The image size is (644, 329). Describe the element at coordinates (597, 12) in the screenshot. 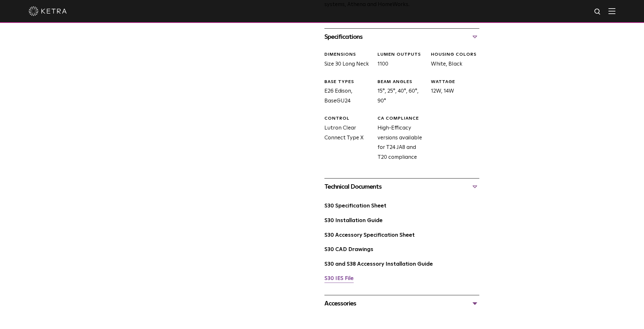

I see `img: search icon` at that location.